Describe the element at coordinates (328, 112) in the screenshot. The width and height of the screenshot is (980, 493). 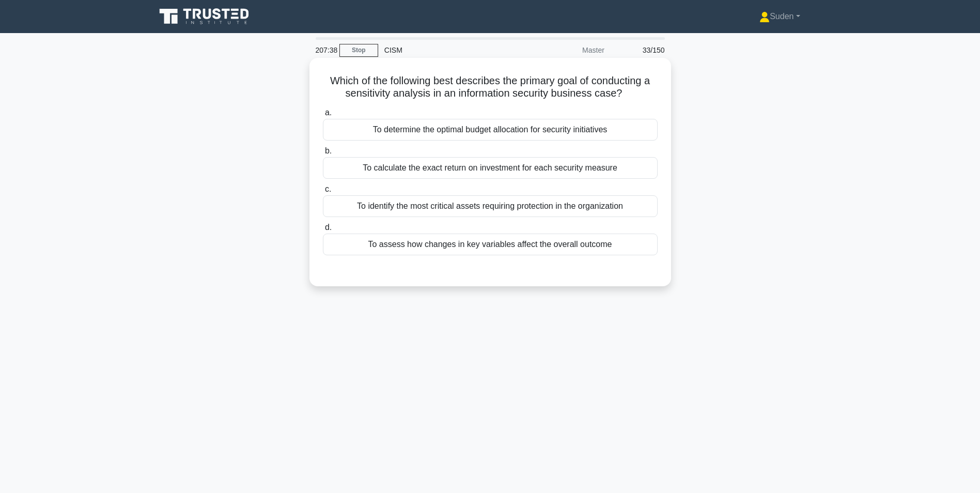
I see `span: a.` at that location.